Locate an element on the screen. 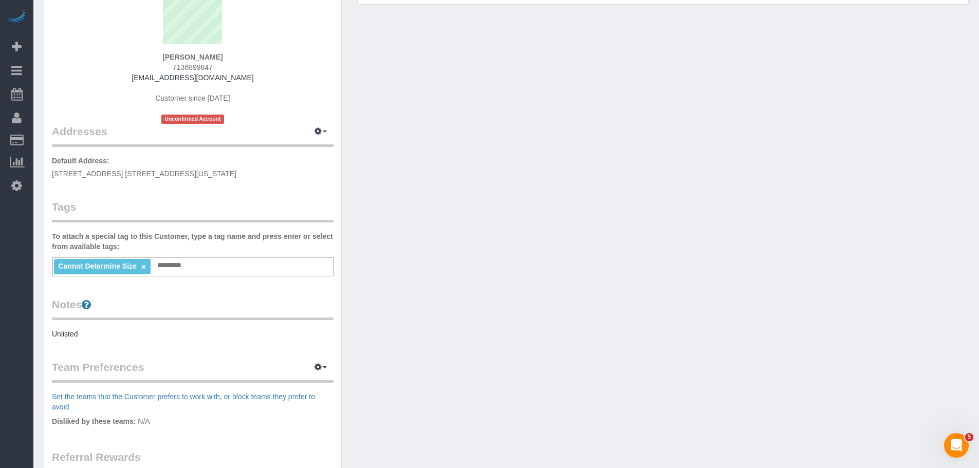  span: Cannot Determine Size is located at coordinates (97, 266).